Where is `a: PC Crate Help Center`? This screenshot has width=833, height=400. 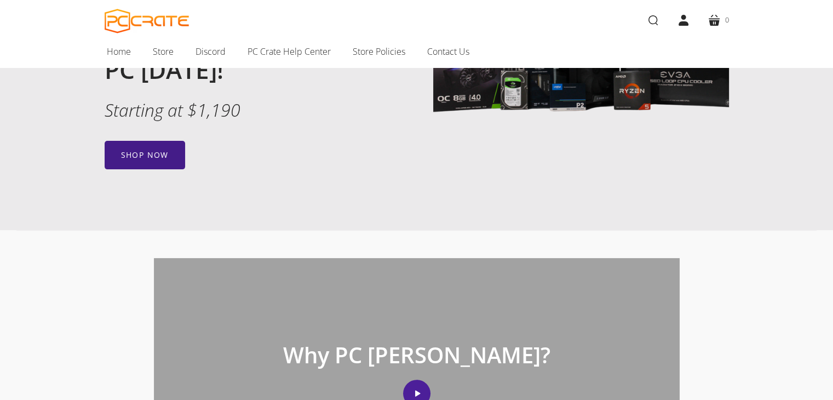
a: PC Crate Help Center is located at coordinates (289, 52).